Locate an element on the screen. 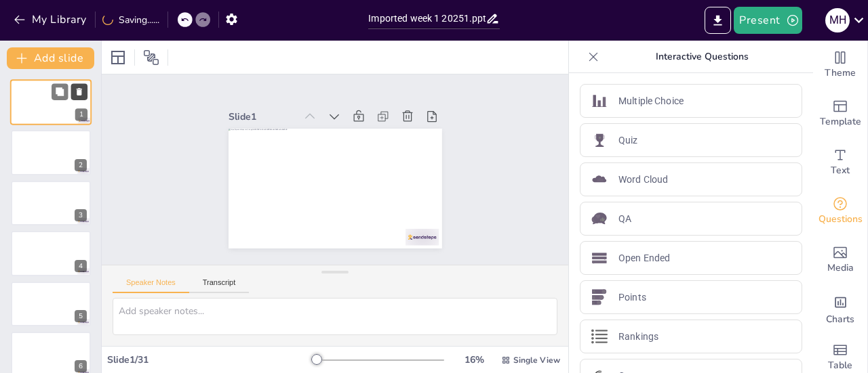  img: Quiz icon is located at coordinates (600, 140).